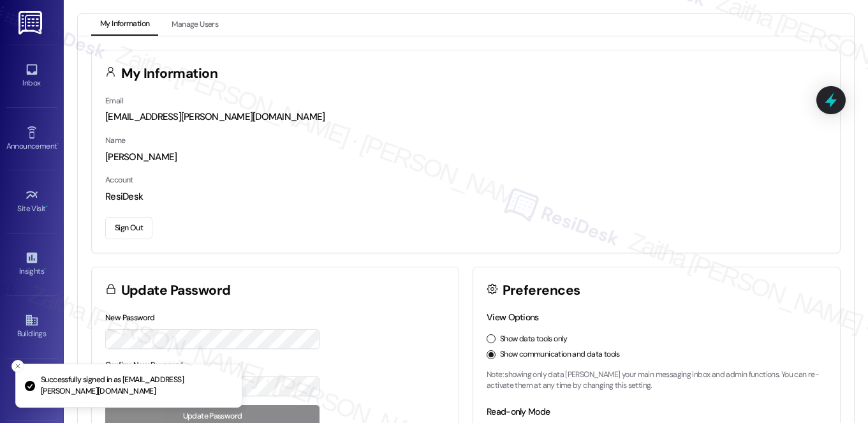 Image resolution: width=868 pixels, height=423 pixels. Describe the element at coordinates (513, 317) in the screenshot. I see `label: View Options` at that location.